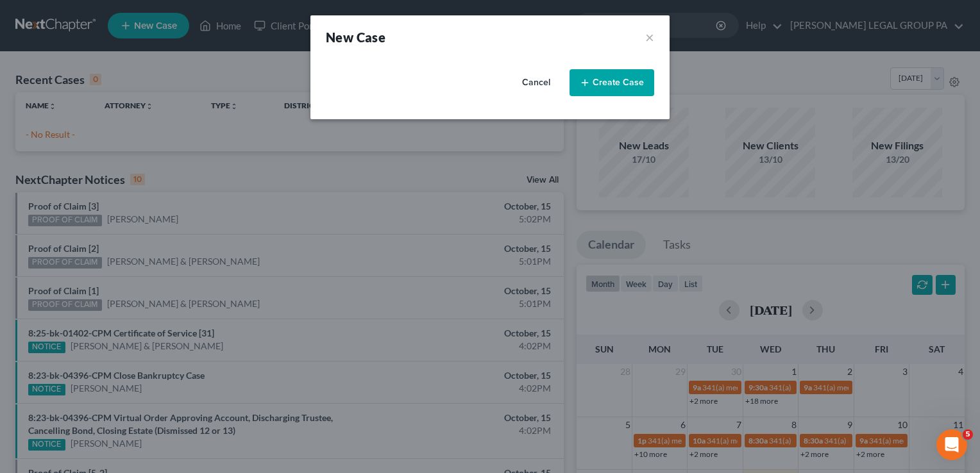 The height and width of the screenshot is (473, 980). What do you see at coordinates (611, 83) in the screenshot?
I see `button: Create Case` at bounding box center [611, 83].